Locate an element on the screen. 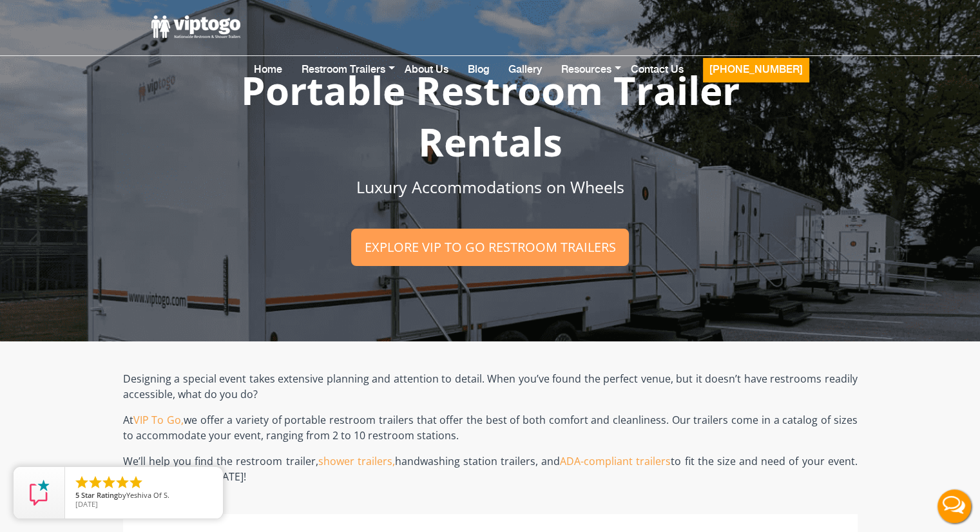 This screenshot has width=980, height=532. a: Explore VIP To Go restroom trailers is located at coordinates (490, 247).